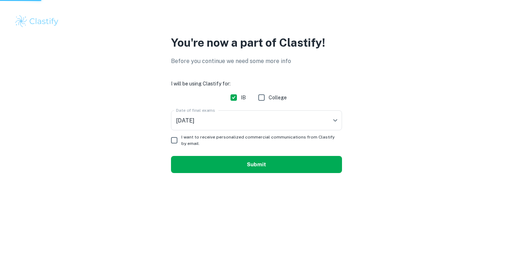  I want to click on span: I want to receive personalized commercial communications from Clastify by email., so click(259, 140).